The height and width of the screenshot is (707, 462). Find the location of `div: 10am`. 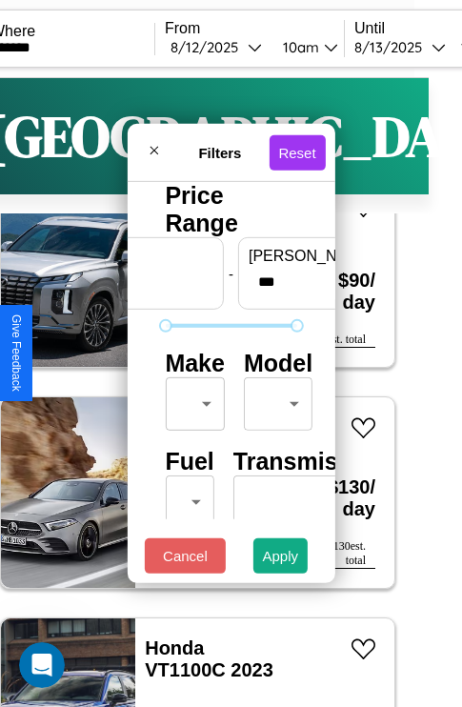

div: 10am is located at coordinates (298, 47).